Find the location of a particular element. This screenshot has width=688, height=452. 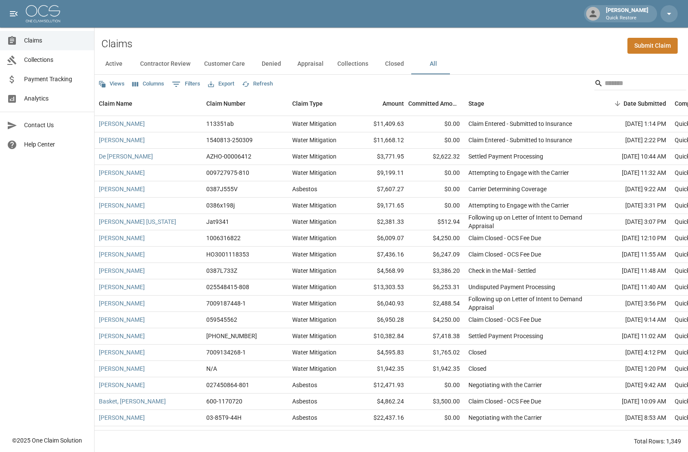

img: ocs-logo-white-transparent.png is located at coordinates (43, 14).